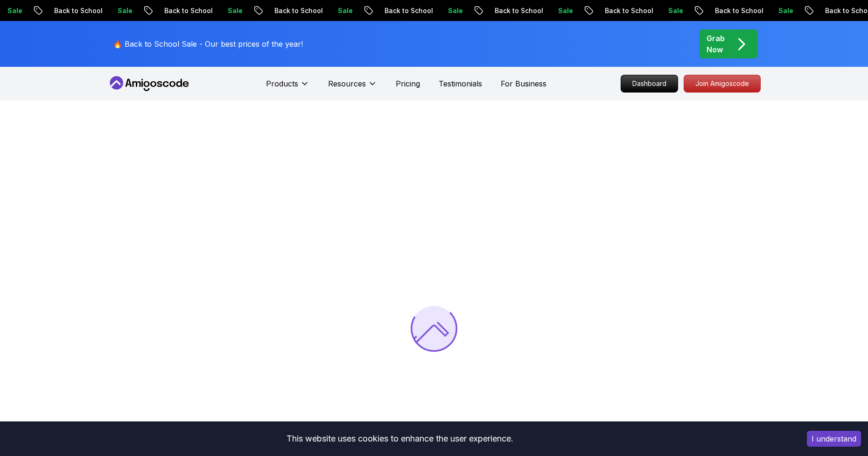  I want to click on a: Join Amigoscode, so click(723, 84).